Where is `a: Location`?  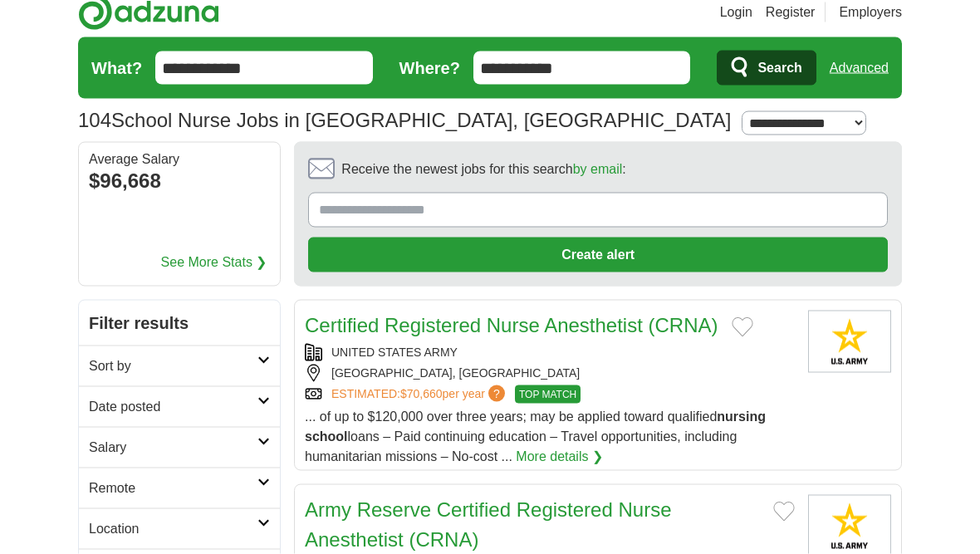 a: Location is located at coordinates (180, 528).